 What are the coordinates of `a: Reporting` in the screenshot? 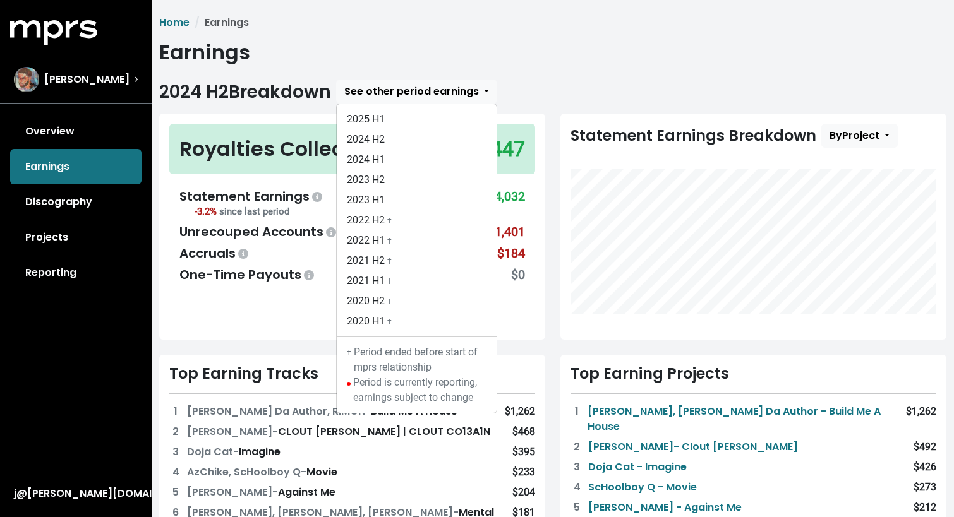 It's located at (76, 273).